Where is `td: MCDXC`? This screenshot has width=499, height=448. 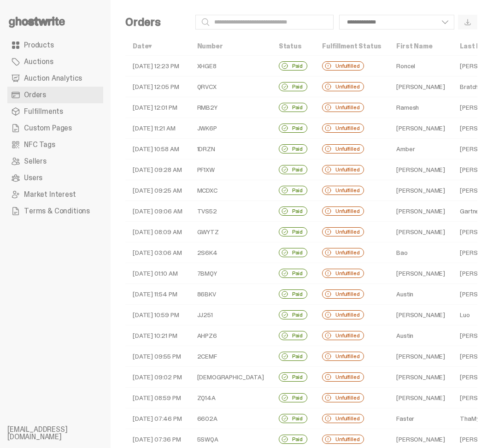
td: MCDXC is located at coordinates (231, 191).